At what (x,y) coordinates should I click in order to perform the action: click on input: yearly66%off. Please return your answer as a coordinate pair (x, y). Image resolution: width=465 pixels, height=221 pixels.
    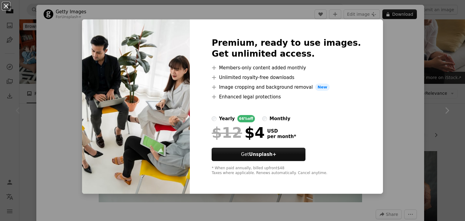
    Looking at the image, I should click on (214, 119).